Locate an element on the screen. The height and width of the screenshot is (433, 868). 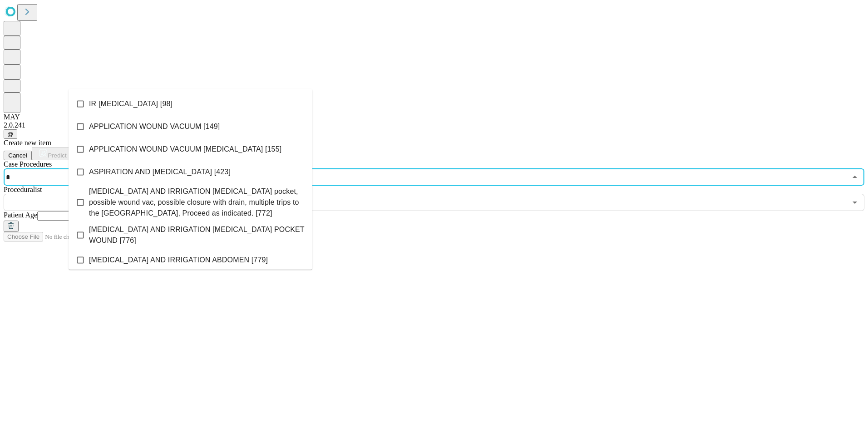
div: 2.0.241 is located at coordinates (434, 125).